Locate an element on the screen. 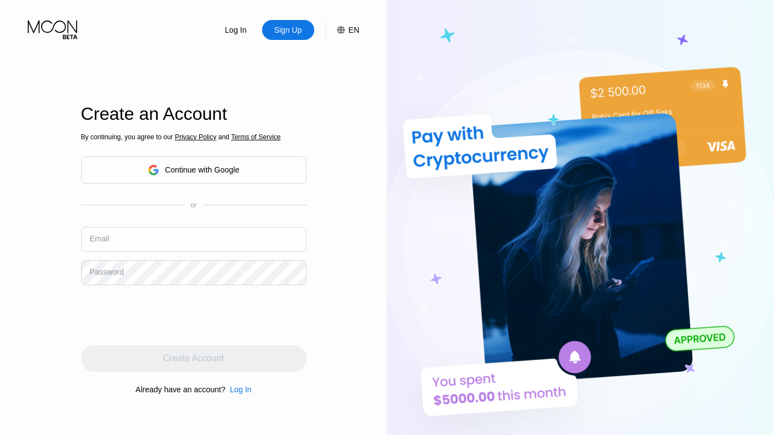 The width and height of the screenshot is (774, 435). span: Privacy Policy is located at coordinates (195, 137).